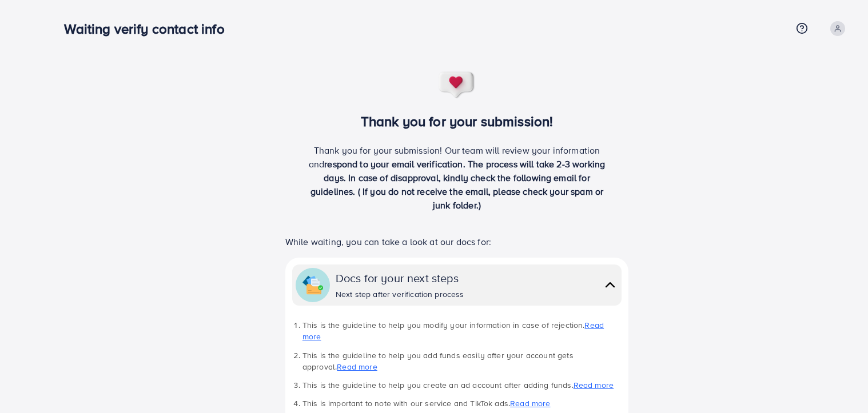 The width and height of the screenshot is (868, 413). What do you see at coordinates (457, 242) in the screenshot?
I see `p: While waiting, you can take a look at our docs for:` at bounding box center [457, 242].